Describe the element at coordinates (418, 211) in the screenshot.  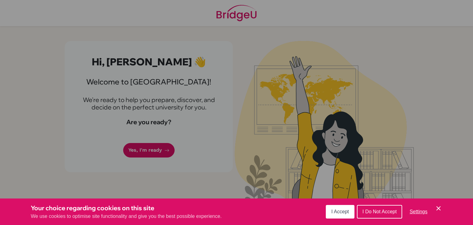
I see `button: Settings` at that location.